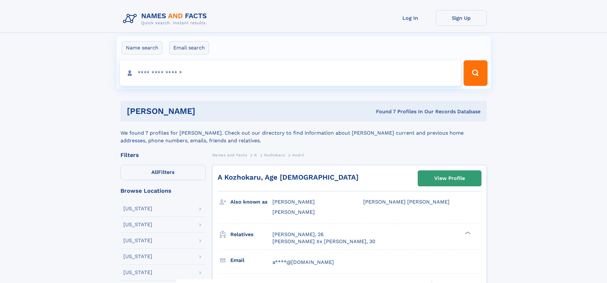 This screenshot has width=607, height=283. What do you see at coordinates (230, 155) in the screenshot?
I see `a: Names and Facts` at bounding box center [230, 155].